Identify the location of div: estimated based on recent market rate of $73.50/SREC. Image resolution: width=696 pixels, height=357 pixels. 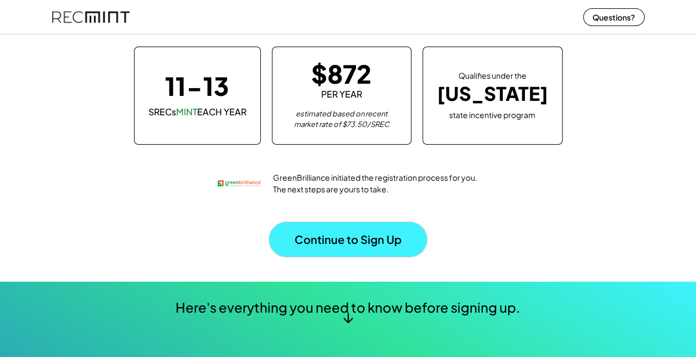
(342, 119).